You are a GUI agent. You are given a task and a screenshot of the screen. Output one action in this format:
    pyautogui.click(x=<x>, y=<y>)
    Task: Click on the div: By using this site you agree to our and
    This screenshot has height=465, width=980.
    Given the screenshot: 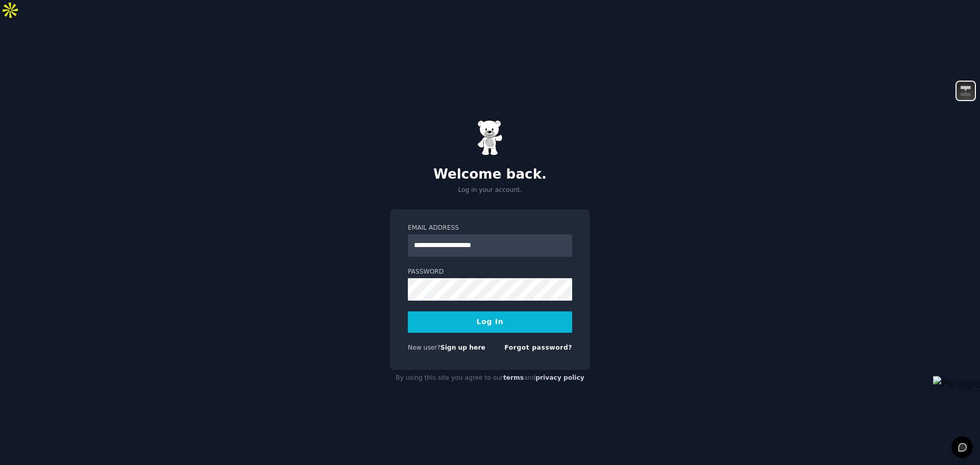 What is the action you would take?
    pyautogui.click(x=490, y=379)
    